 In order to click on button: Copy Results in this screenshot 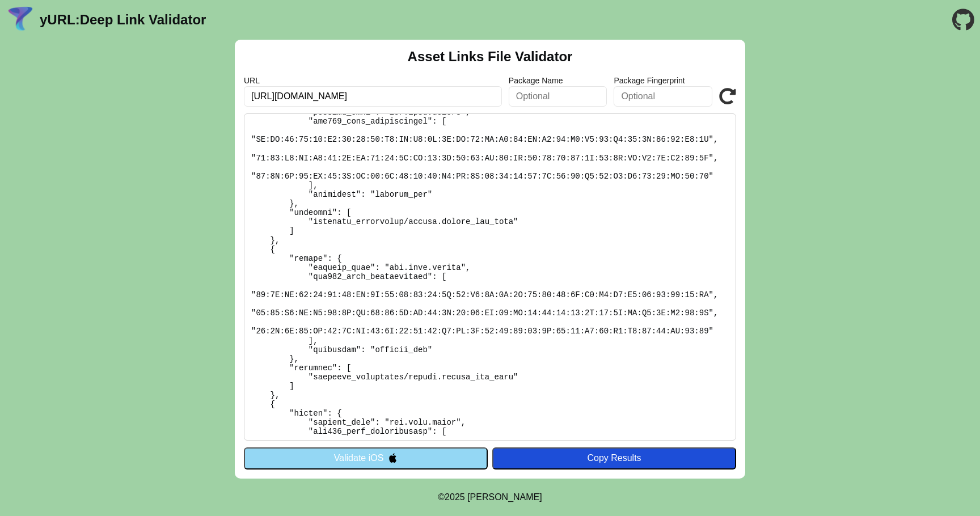, I will do `click(614, 458)`.